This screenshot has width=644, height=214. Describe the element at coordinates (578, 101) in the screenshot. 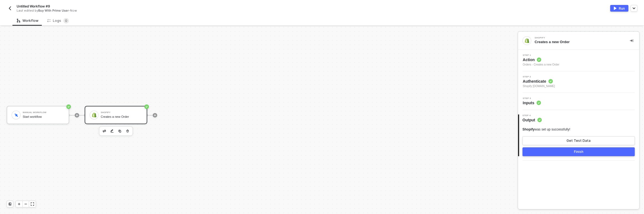

I see `div: Step 3Inputs` at that location.